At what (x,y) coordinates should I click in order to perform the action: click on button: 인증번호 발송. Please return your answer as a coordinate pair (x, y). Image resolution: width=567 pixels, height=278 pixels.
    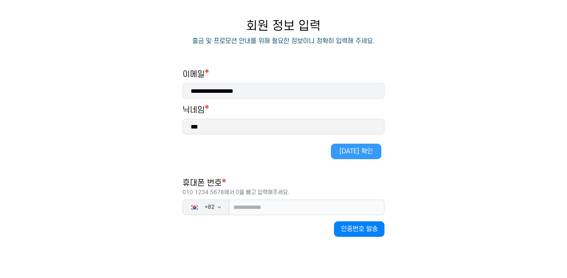
    Looking at the image, I should click on (359, 229).